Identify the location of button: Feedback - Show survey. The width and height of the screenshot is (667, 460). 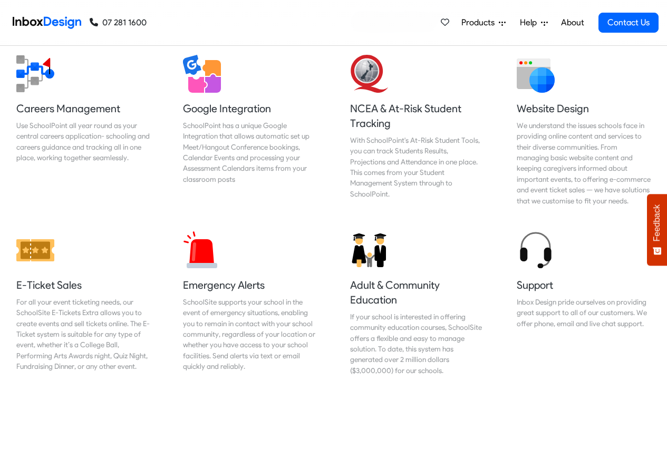
(657, 230).